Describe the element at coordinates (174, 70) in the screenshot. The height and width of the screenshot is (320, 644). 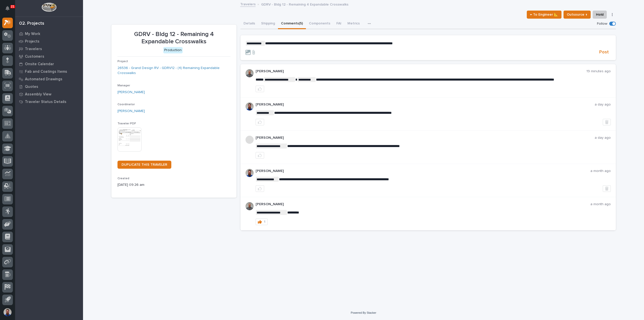
I see `a: 26536 - Grand Design RV - GDRV12 - (4) Remaining Expandable Crosswalks` at that location.